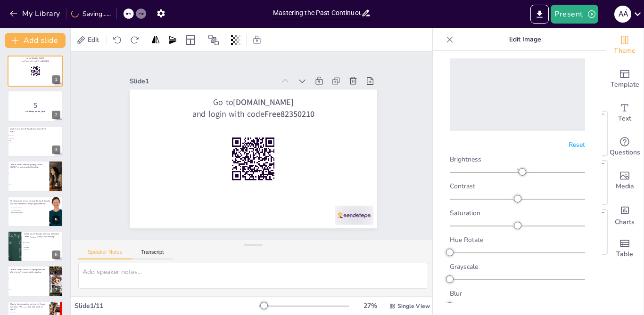  Describe the element at coordinates (625, 79) in the screenshot. I see `div: Add ready made slides` at that location.